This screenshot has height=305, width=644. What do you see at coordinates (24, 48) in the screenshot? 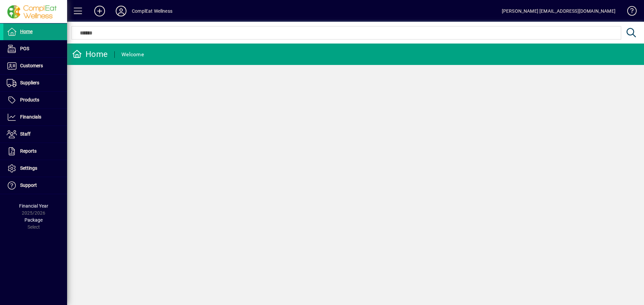
I see `span: POS` at bounding box center [24, 48].